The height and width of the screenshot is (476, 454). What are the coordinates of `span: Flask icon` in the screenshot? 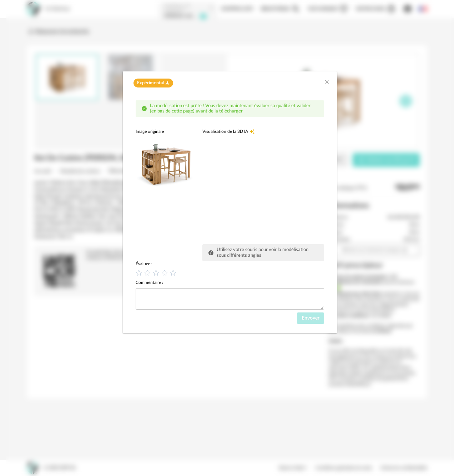 It's located at (167, 83).